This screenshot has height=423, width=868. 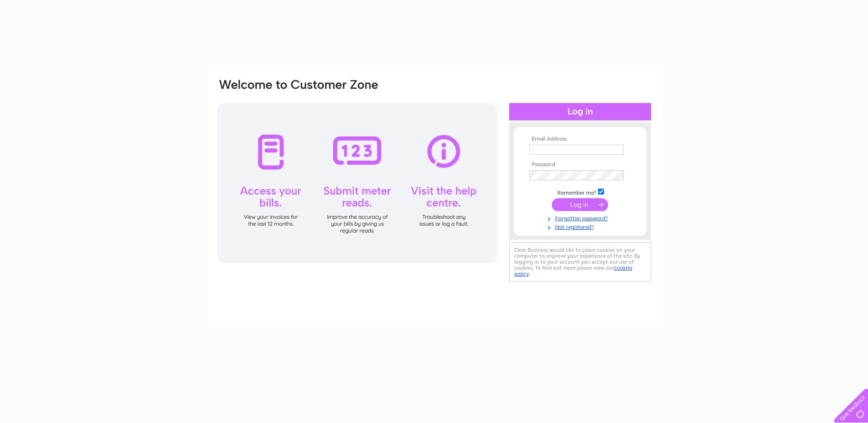 What do you see at coordinates (582, 218) in the screenshot?
I see `a: Forgotten password?` at bounding box center [582, 218].